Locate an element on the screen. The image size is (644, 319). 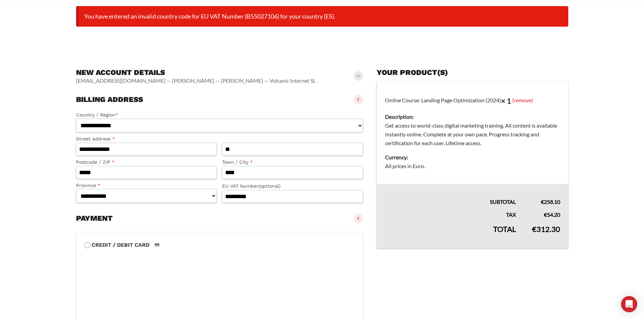
th: Tax is located at coordinates (450, 213).